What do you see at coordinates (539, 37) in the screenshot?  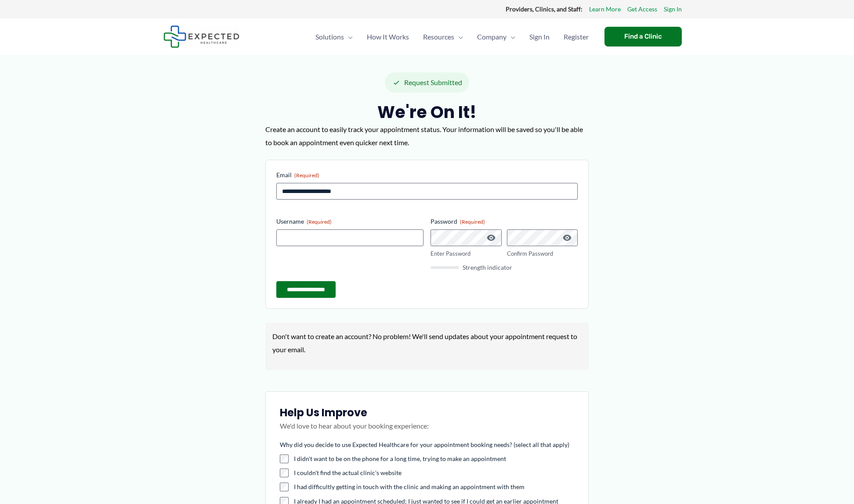 I see `span: Sign In` at bounding box center [539, 37].